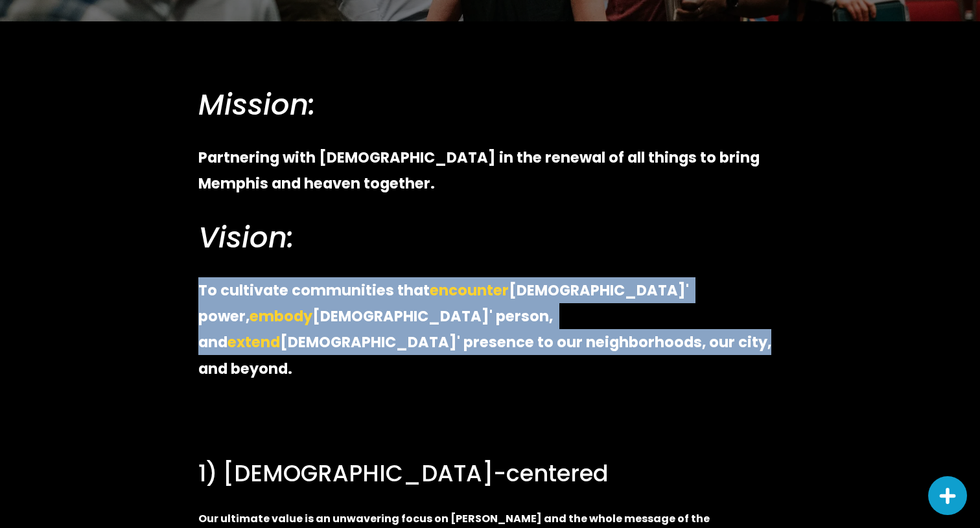 The height and width of the screenshot is (528, 980). Describe the element at coordinates (253, 342) in the screenshot. I see `strong: extend` at that location.